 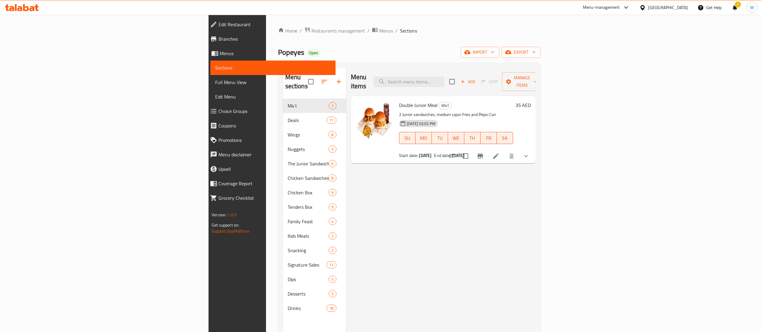 I want to click on span: Manage items, so click(x=522, y=82).